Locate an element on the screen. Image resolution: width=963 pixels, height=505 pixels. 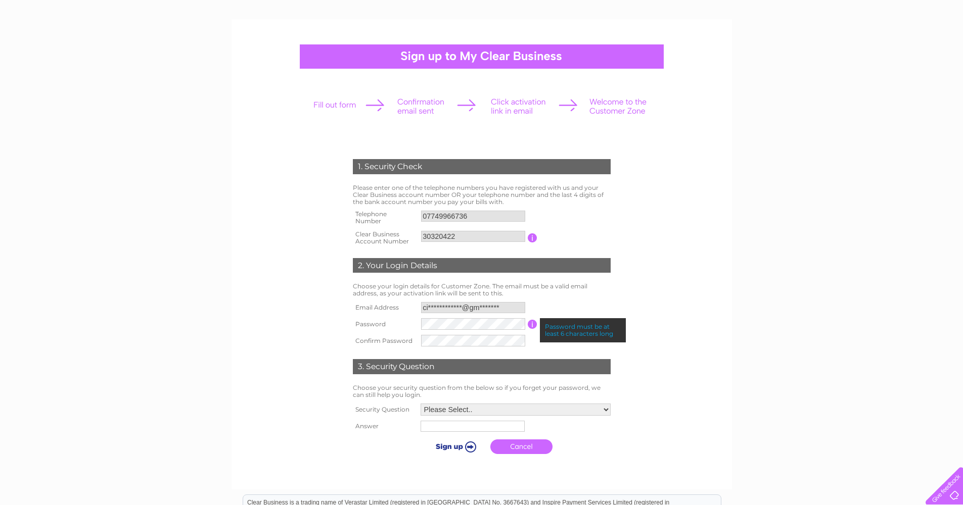
div: 3. Security Question is located at coordinates (482, 367).